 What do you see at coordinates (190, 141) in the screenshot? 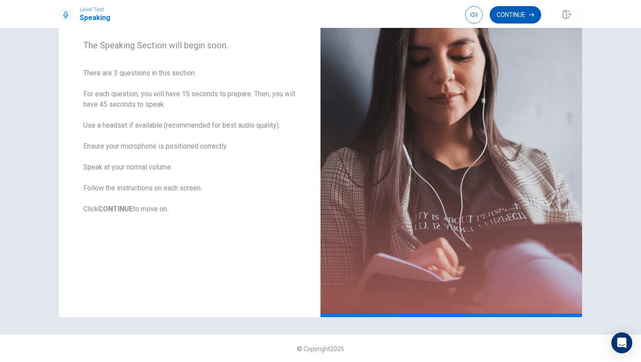
I see `span: There are 3 questions in this section. For each question, you will have 15 seconds to prepare. Th...` at bounding box center [190, 141].